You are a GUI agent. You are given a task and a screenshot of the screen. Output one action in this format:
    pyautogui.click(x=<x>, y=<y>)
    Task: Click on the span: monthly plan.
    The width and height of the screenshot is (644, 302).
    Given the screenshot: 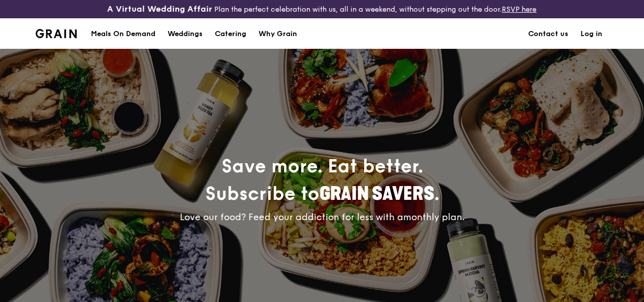 What is the action you would take?
    pyautogui.click(x=434, y=217)
    